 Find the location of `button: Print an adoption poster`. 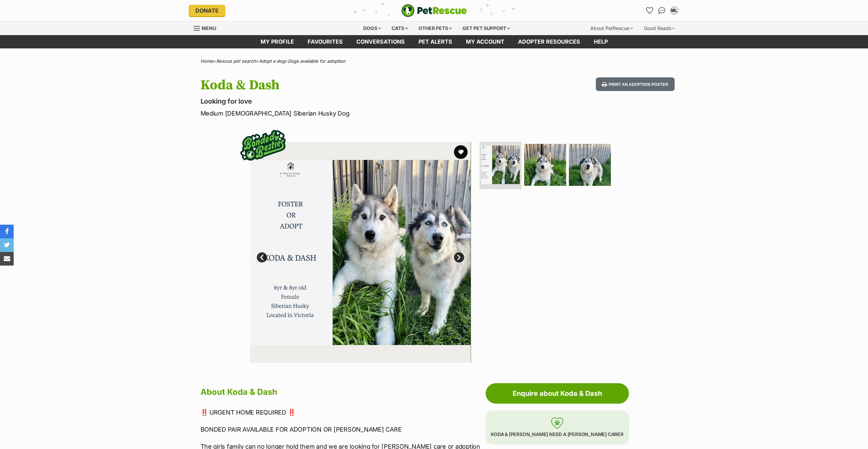

button: Print an adoption poster is located at coordinates (635, 84).